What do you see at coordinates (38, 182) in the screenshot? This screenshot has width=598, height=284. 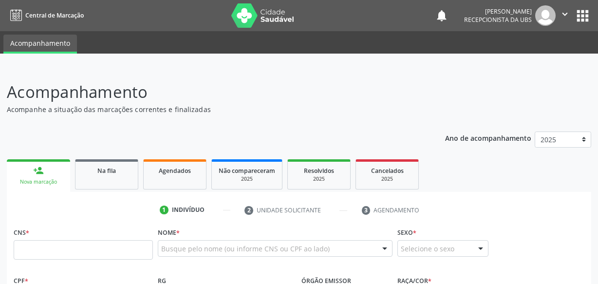 I see `div: Nova marcação` at bounding box center [38, 182].